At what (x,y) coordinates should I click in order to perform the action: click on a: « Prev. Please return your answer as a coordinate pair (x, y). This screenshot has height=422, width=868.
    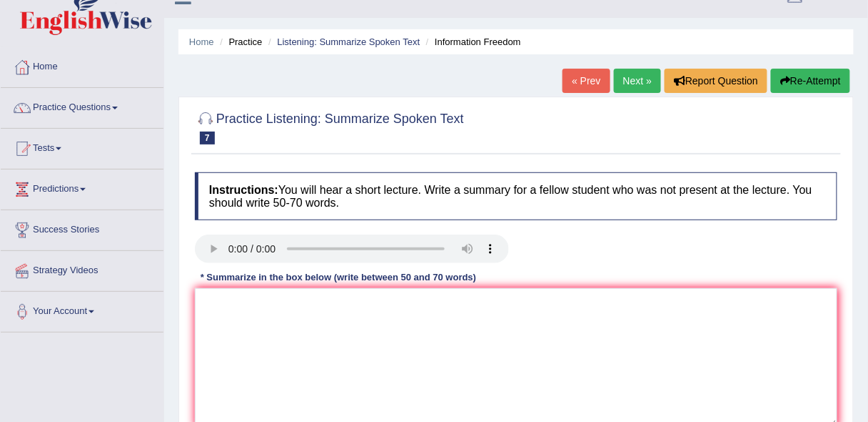
    Looking at the image, I should click on (586, 81).